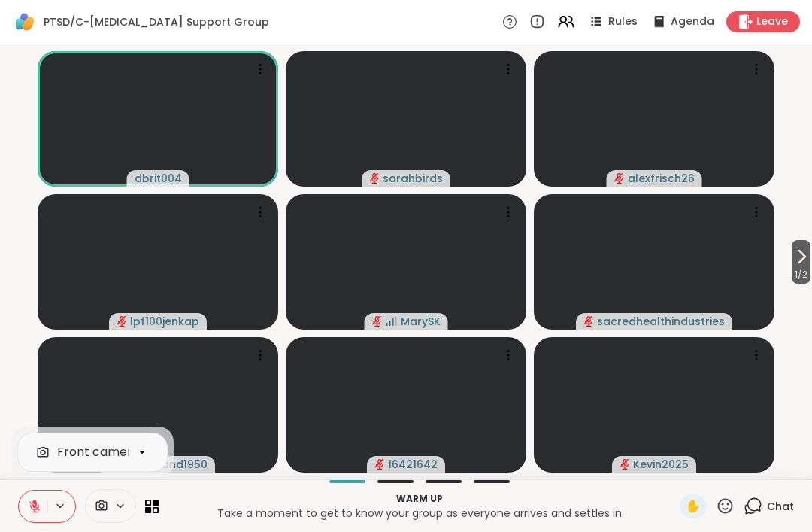  Describe the element at coordinates (772, 22) in the screenshot. I see `span: Leave` at that location.